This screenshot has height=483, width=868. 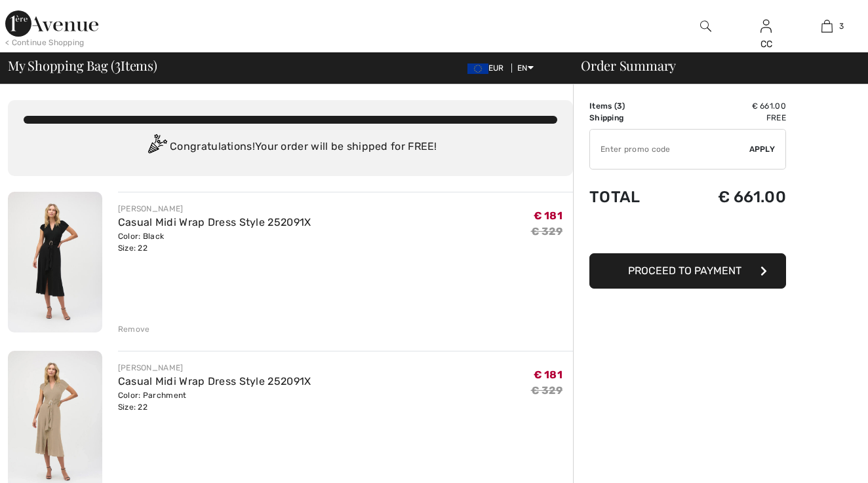 What do you see at coordinates (730, 118) in the screenshot?
I see `td: Free` at bounding box center [730, 118].